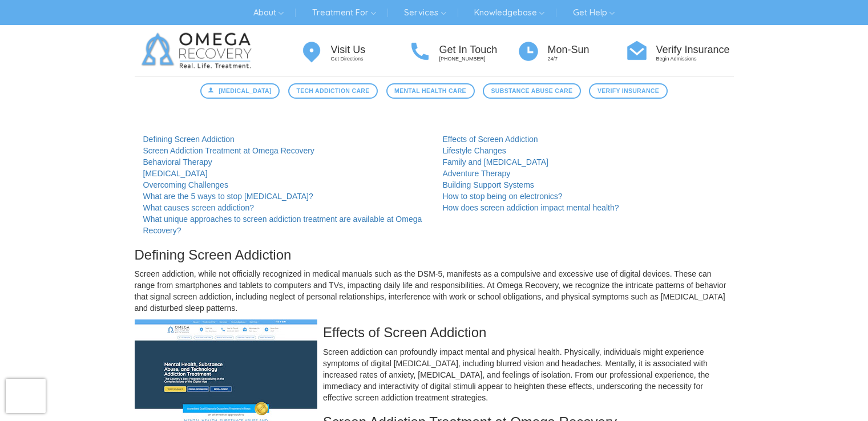 The width and height of the screenshot is (868, 421). Describe the element at coordinates (680, 51) in the screenshot. I see `a: Verify Insurance Begin Admissions` at that location.